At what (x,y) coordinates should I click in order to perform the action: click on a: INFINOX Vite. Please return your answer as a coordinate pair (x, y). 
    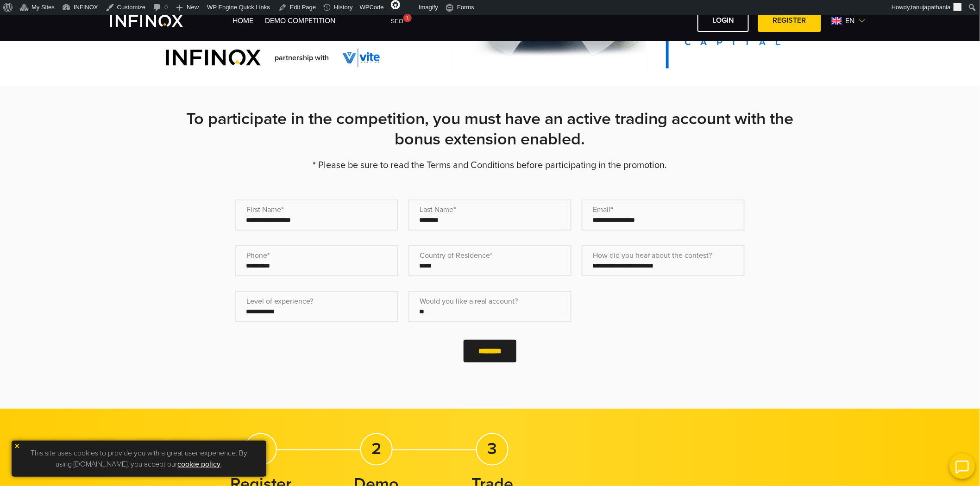
    Looking at the image, I should click on (157, 21).